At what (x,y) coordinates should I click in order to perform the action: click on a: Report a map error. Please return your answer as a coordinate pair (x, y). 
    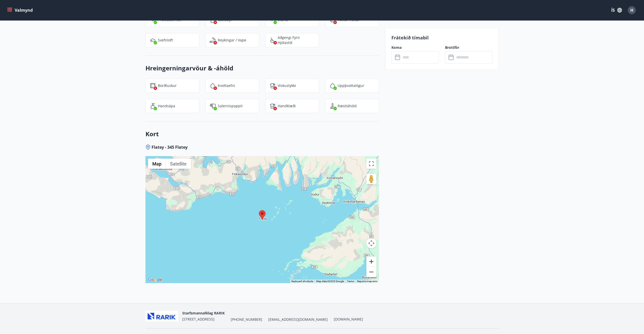
    Looking at the image, I should click on (367, 281).